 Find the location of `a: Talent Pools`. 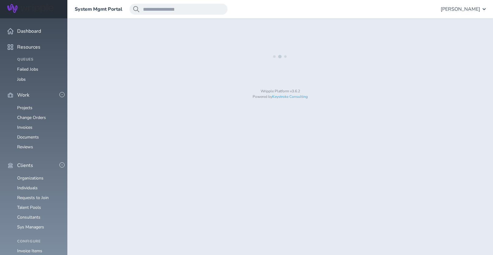

a: Talent Pools is located at coordinates (29, 208).